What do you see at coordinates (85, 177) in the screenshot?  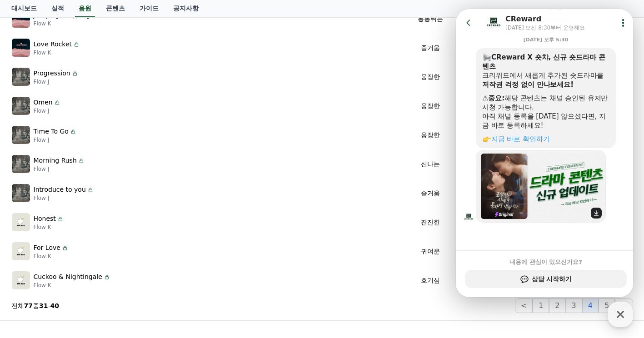 I see `img: thumbnail` at bounding box center [85, 177].